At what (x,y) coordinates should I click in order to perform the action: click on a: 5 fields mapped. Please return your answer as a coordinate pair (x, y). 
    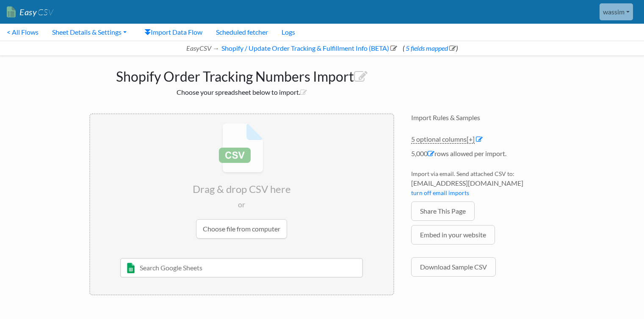
    Looking at the image, I should click on (430, 48).